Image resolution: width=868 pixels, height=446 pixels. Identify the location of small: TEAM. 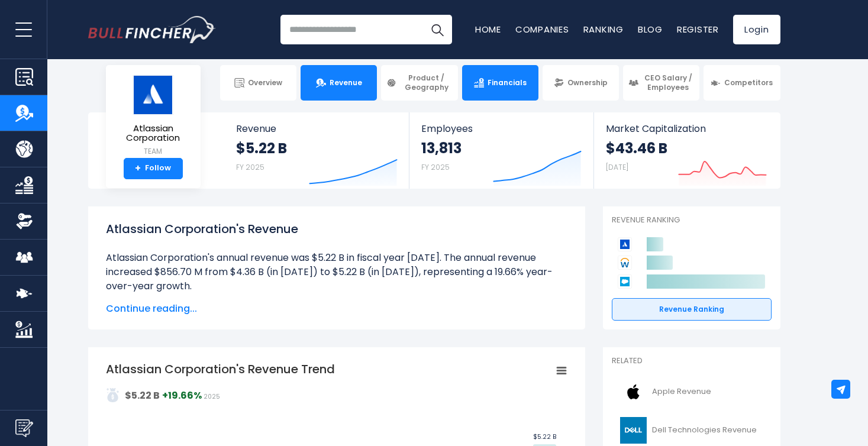
(153, 152).